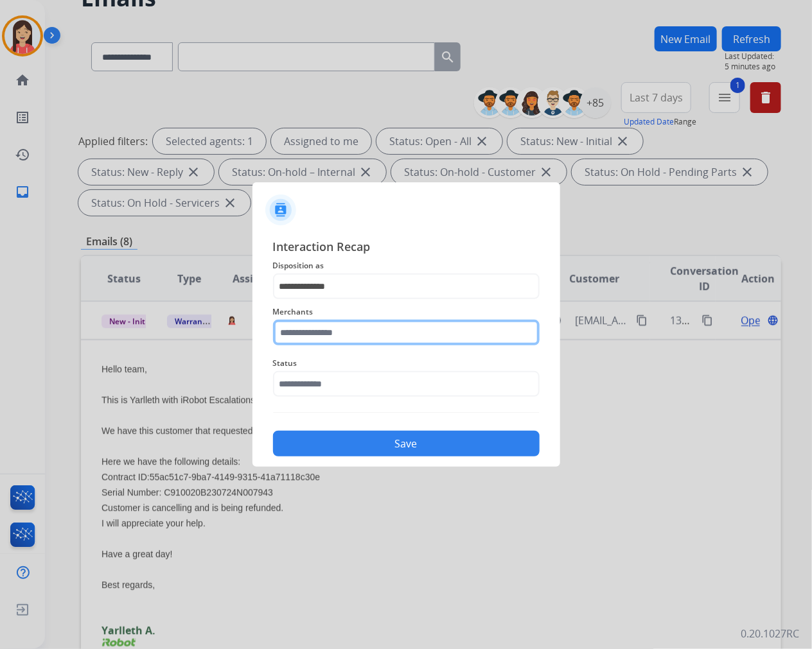 The height and width of the screenshot is (649, 812). I want to click on span: Disposition as, so click(406, 266).